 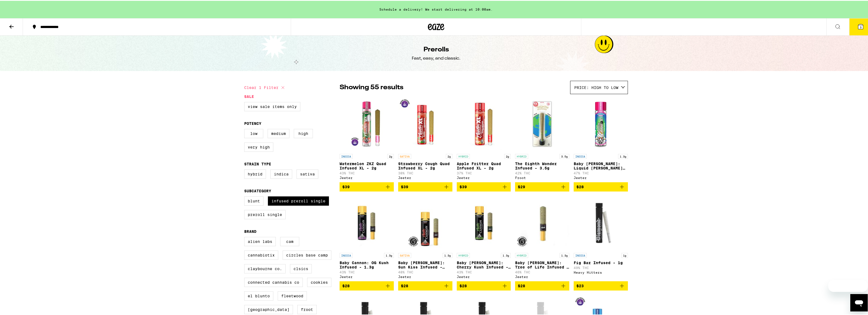 I want to click on a: Open page for Baby Cannon: OG Kush Infused - 1.3g from Jeeter, so click(x=366, y=238).